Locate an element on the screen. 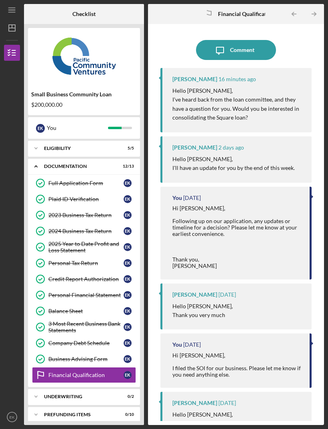 Image resolution: width=328 pixels, height=429 pixels. a: Credit Report AuthorizationEK is located at coordinates (84, 279).